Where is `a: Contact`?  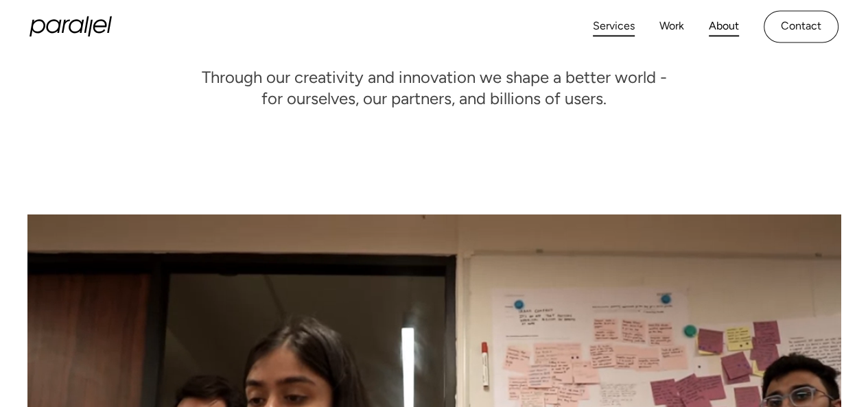
a: Contact is located at coordinates (800, 26).